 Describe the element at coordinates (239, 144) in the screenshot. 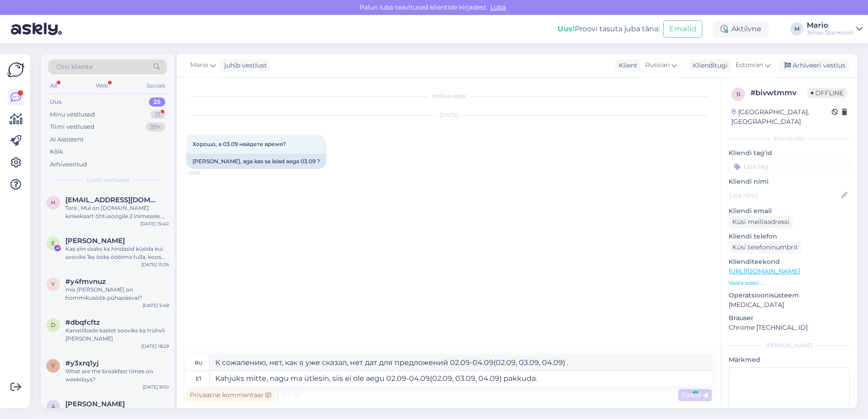

I see `span: Хорошо, а 03.09 найдете время?` at that location.